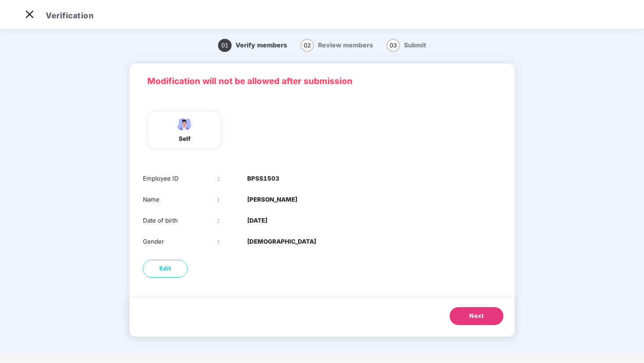 This screenshot has height=363, width=644. Describe the element at coordinates (180, 241) in the screenshot. I see `div: Gender` at that location.